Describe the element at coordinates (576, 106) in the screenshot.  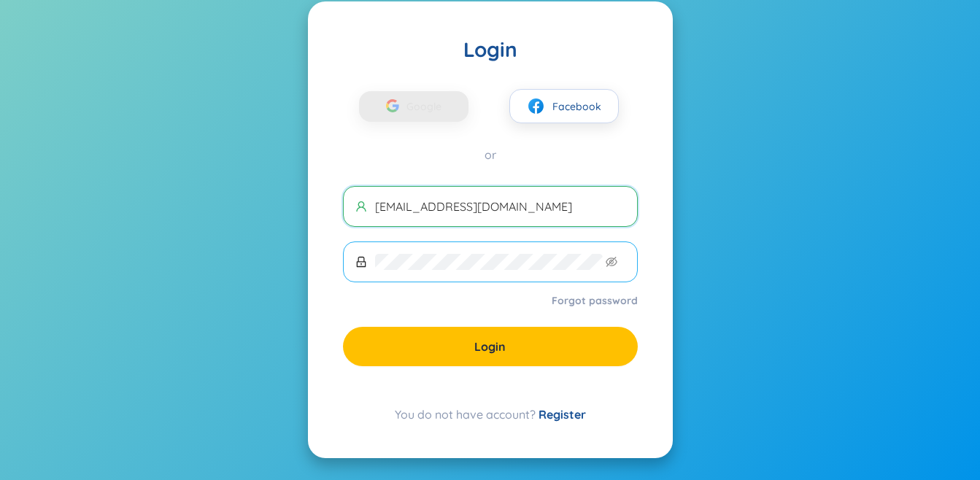
I see `span: Facebook` at that location.